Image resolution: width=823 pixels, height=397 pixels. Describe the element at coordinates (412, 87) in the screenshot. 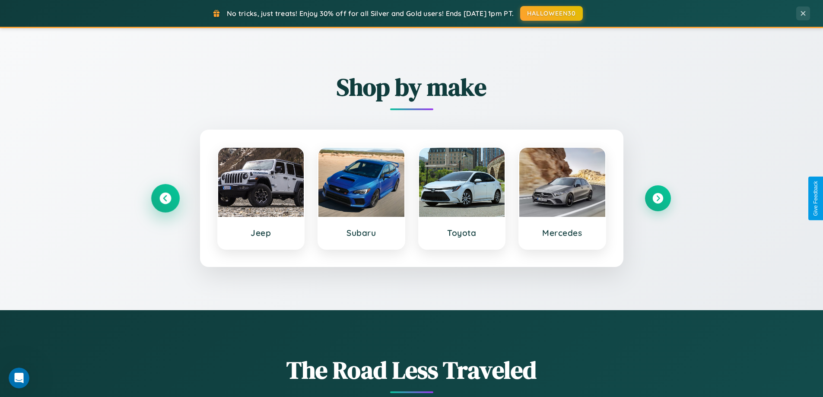

I see `h2: Shop by make` at that location.